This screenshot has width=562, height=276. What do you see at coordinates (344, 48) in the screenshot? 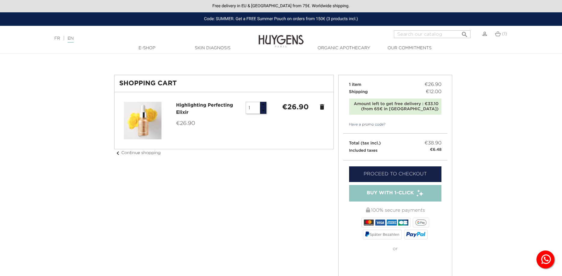
I see `a: Organic Apothecary` at bounding box center [344, 48].